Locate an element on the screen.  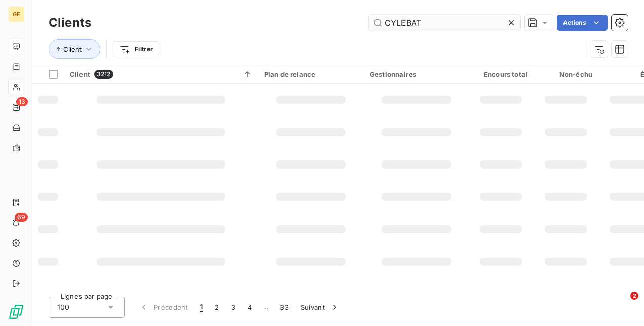
button: 33 is located at coordinates (284, 308).